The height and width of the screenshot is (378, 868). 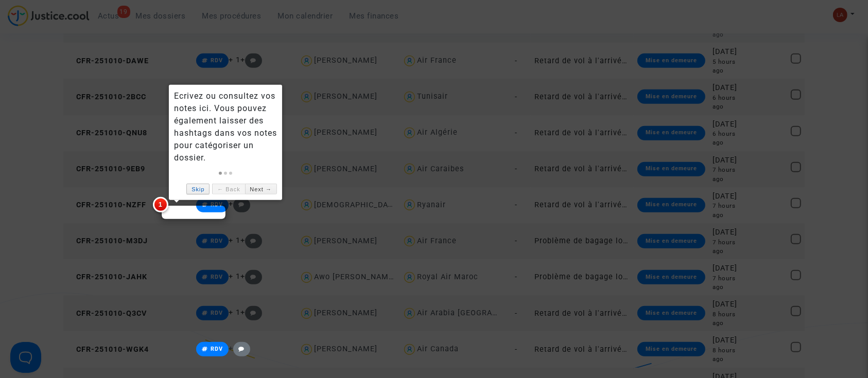 What do you see at coordinates (261, 189) in the screenshot?
I see `a: Next →` at bounding box center [261, 189].